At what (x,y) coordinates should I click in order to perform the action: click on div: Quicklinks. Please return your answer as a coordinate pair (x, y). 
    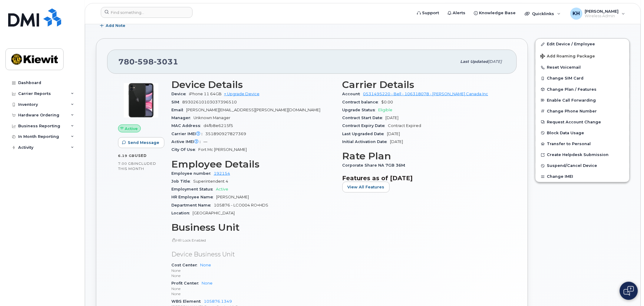
    Looking at the image, I should click on (543, 14).